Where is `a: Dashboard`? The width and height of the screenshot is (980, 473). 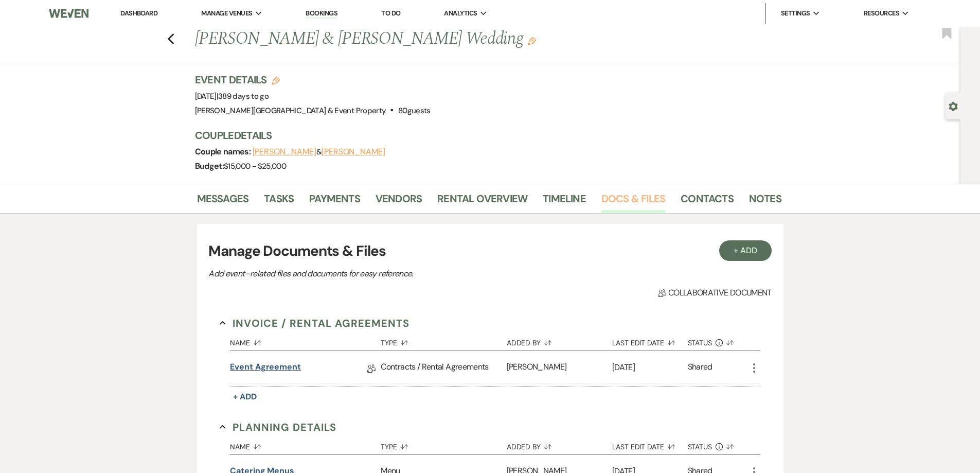
a: Dashboard is located at coordinates (139, 13).